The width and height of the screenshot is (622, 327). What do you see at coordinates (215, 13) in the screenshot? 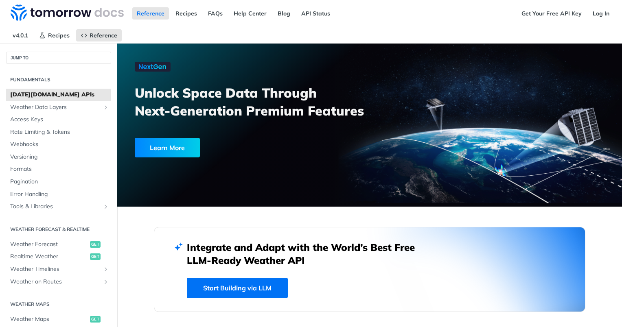
I see `a: FAQs` at bounding box center [215, 13].